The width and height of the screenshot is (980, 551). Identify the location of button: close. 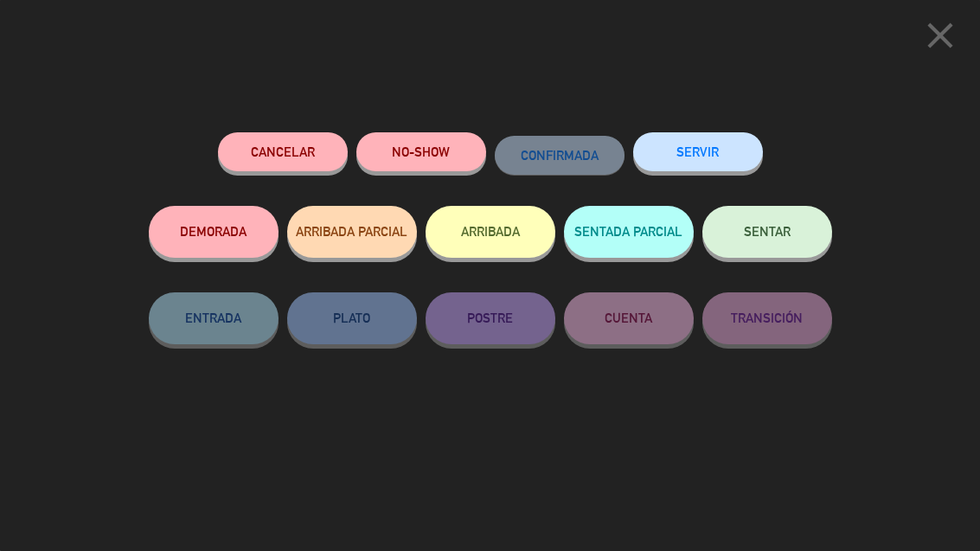
(940, 38).